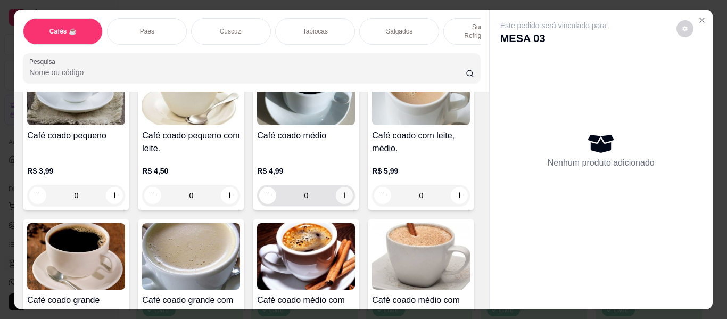 The image size is (727, 319). What do you see at coordinates (76, 300) in the screenshot?
I see `h4: Café coado grande` at bounding box center [76, 300].